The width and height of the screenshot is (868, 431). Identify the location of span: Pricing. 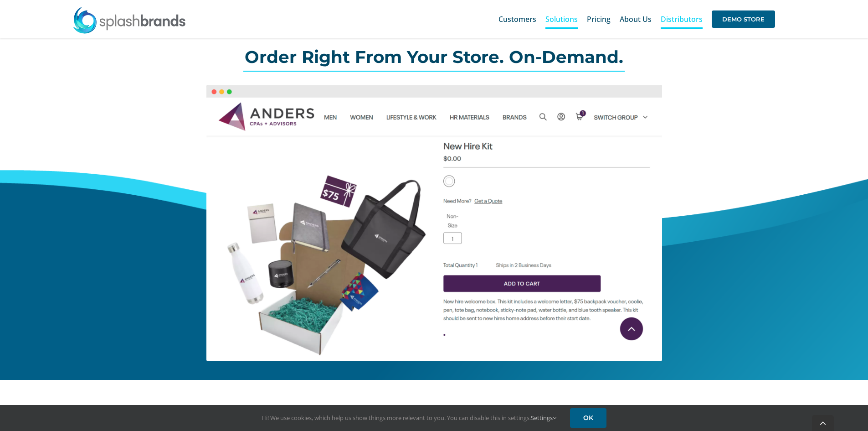
(598, 19).